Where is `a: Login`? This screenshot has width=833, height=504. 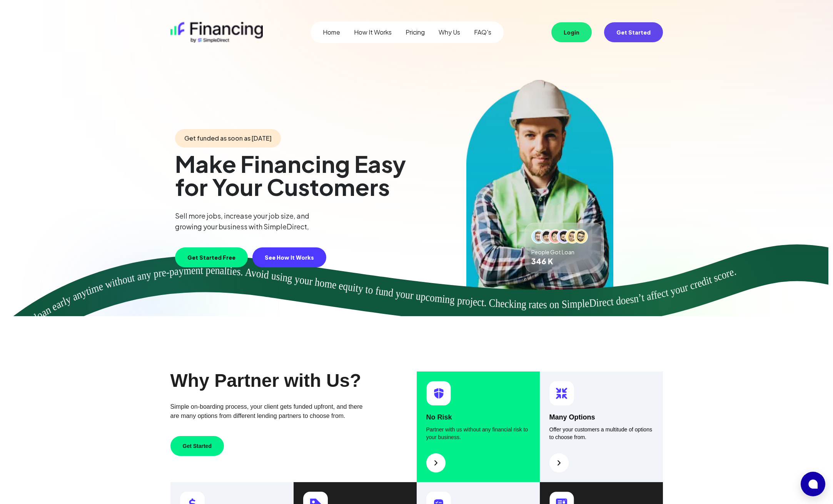 a: Login is located at coordinates (571, 32).